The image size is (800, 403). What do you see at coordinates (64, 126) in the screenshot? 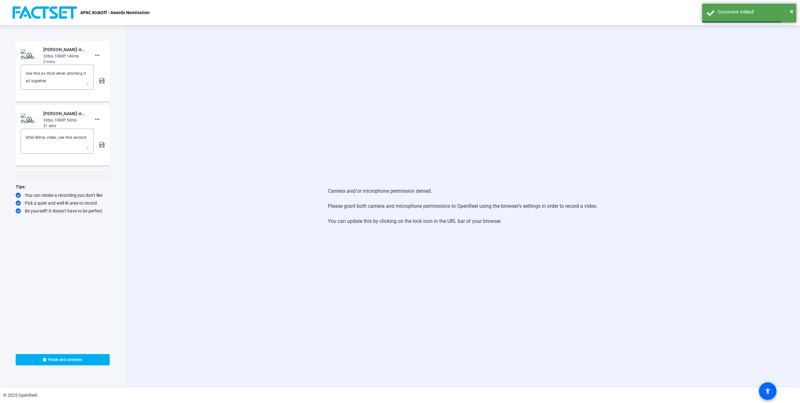
I see `div: 51 secs` at bounding box center [64, 126].